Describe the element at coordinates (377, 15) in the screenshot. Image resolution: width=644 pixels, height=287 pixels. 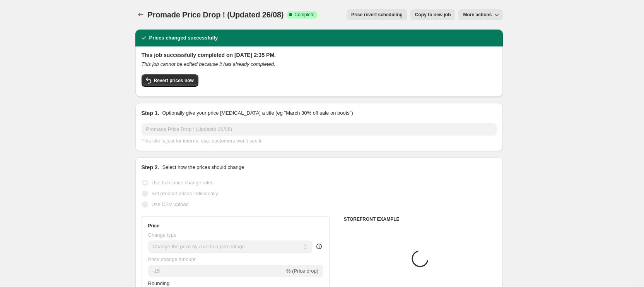
I see `span: Price revert scheduling` at that location.